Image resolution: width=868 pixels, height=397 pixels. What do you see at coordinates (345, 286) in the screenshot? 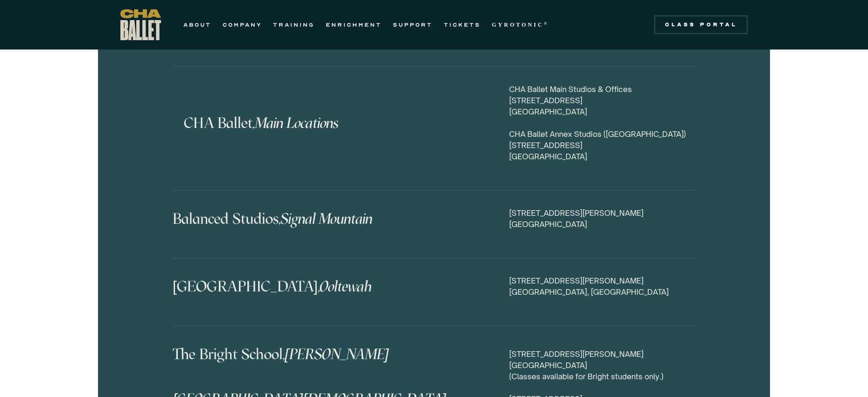
I see `em: Ooltewah` at bounding box center [345, 286].